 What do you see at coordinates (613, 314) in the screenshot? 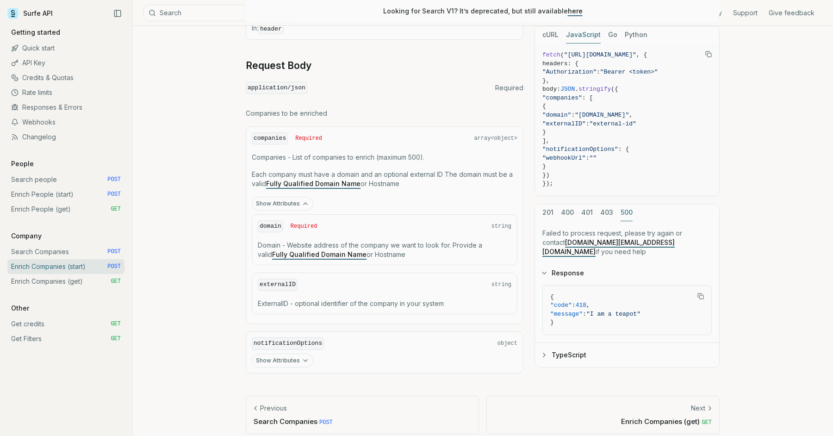
I see `span: "I am a teapot"` at bounding box center [613, 314].